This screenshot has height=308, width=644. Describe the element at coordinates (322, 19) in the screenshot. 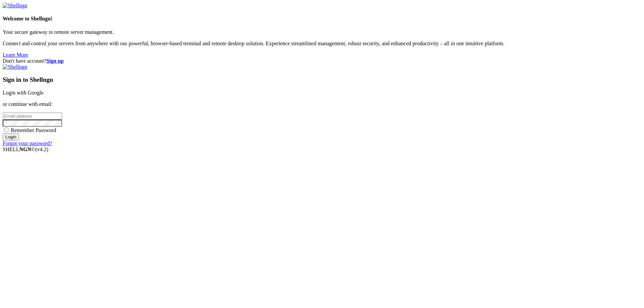

I see `h4: Welcome to Shellngn!` at that location.